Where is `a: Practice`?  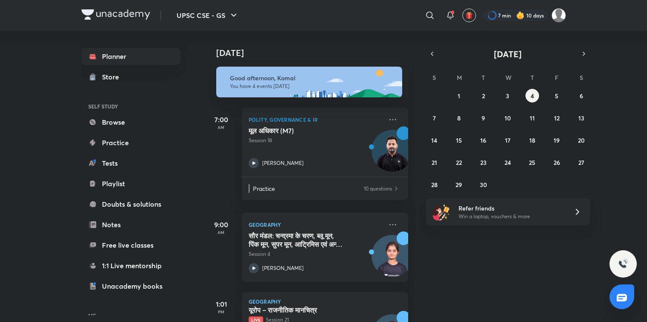 a: Practice is located at coordinates (131, 143).